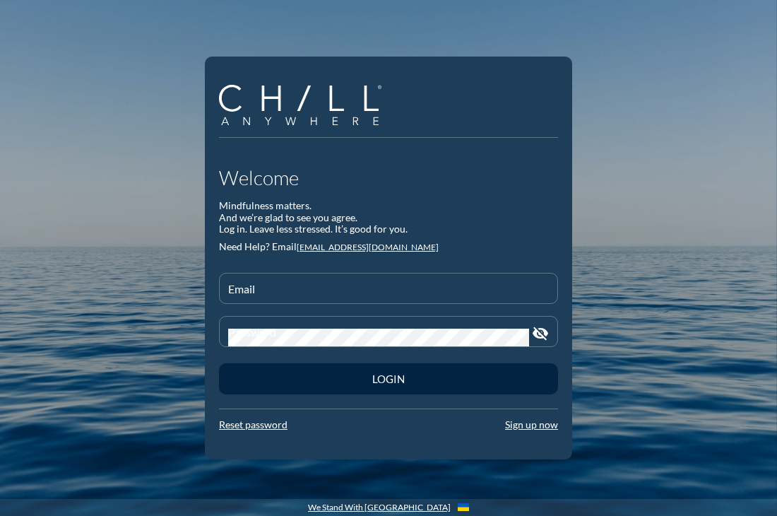  I want to click on div: Mindfulness matters. And we’re glad to see you agree. Log in. Leave less stressed. It’s good for ..., so click(389, 218).